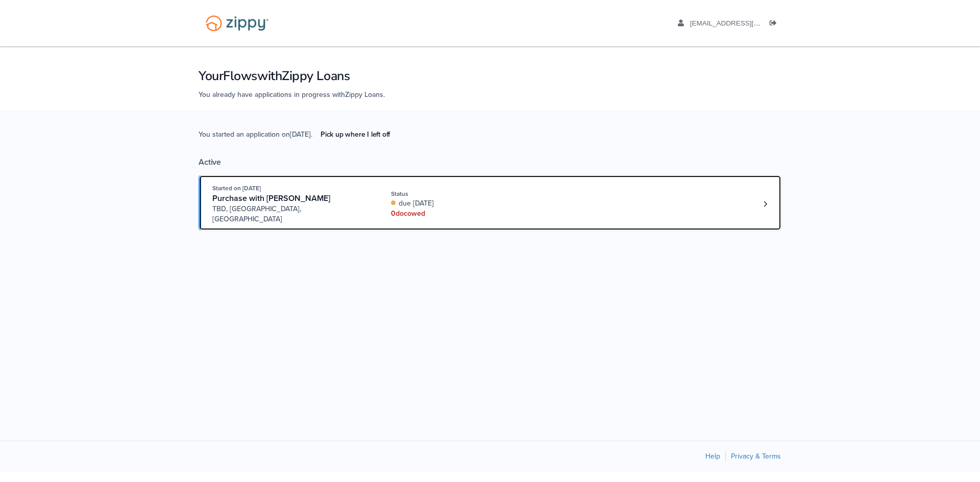 The height and width of the screenshot is (482, 980). Describe the element at coordinates (775, 25) in the screenshot. I see `a: Log out` at that location.